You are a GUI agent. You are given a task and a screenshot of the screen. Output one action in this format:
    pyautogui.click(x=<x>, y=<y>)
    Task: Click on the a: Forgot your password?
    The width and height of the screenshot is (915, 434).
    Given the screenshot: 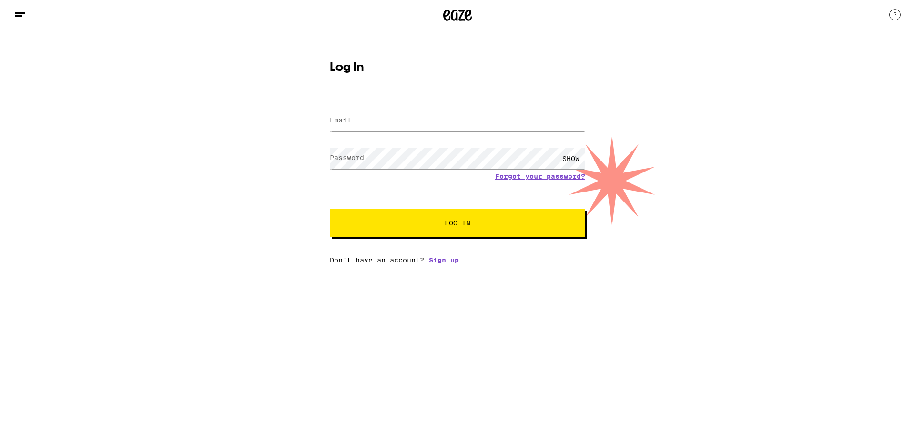 What is the action you would take?
    pyautogui.click(x=540, y=176)
    